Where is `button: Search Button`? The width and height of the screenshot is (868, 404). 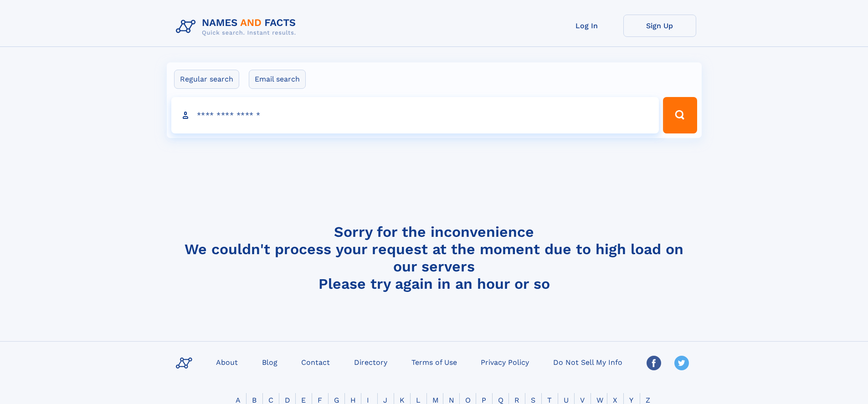
button: Search Button is located at coordinates (680, 115).